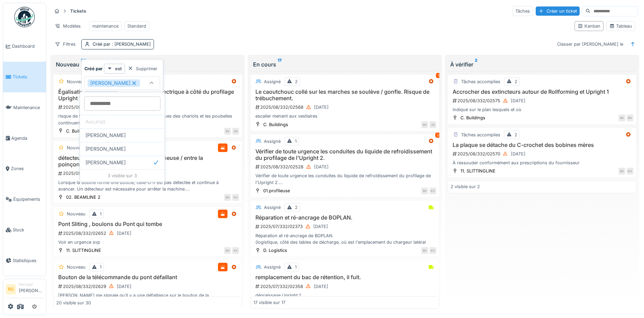  I want to click on div: Réparation et ré-ancrage de BOPLAN. (logistique, côté des tables de décharge, où est l'emplacemen..., so click(345, 239).